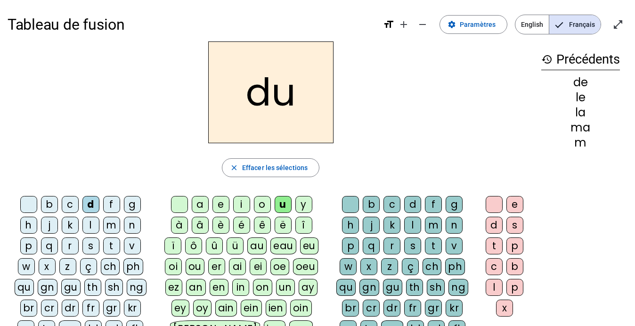 The height and width of the screenshot is (326, 635). I want to click on mat-icon: settings, so click(451, 24).